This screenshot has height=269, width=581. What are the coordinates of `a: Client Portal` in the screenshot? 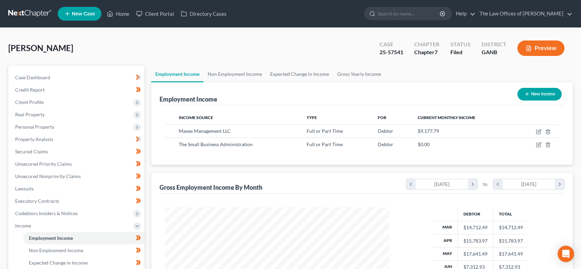 It's located at (155, 14).